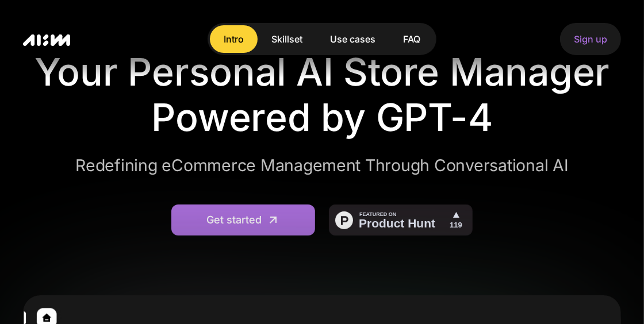 The width and height of the screenshot is (644, 324). What do you see at coordinates (352, 39) in the screenshot?
I see `div: Use cases` at bounding box center [352, 39].